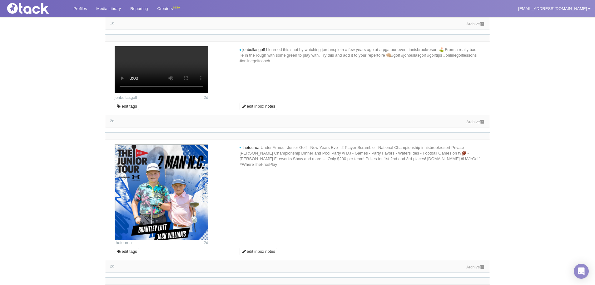 The width and height of the screenshot is (595, 285). What do you see at coordinates (581, 271) in the screenshot?
I see `div: Open Intercom Messenger` at bounding box center [581, 271].